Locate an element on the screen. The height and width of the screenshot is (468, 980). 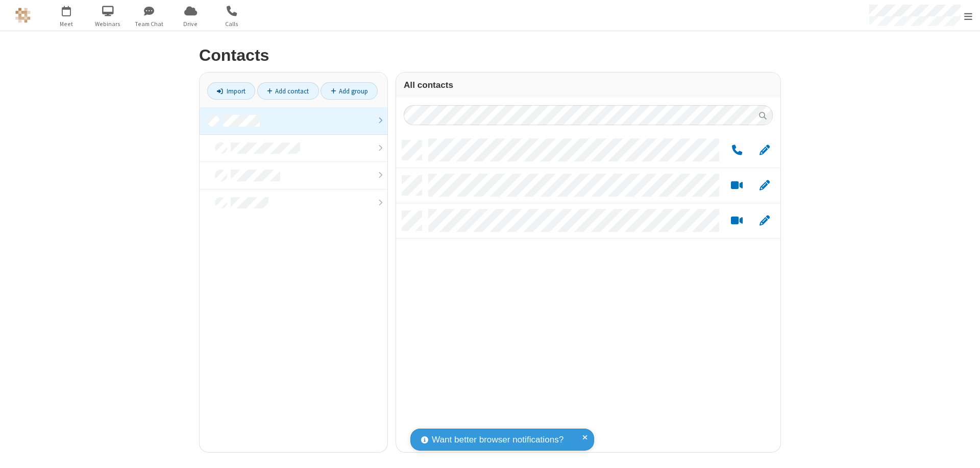
span: Webinars is located at coordinates (108, 24).